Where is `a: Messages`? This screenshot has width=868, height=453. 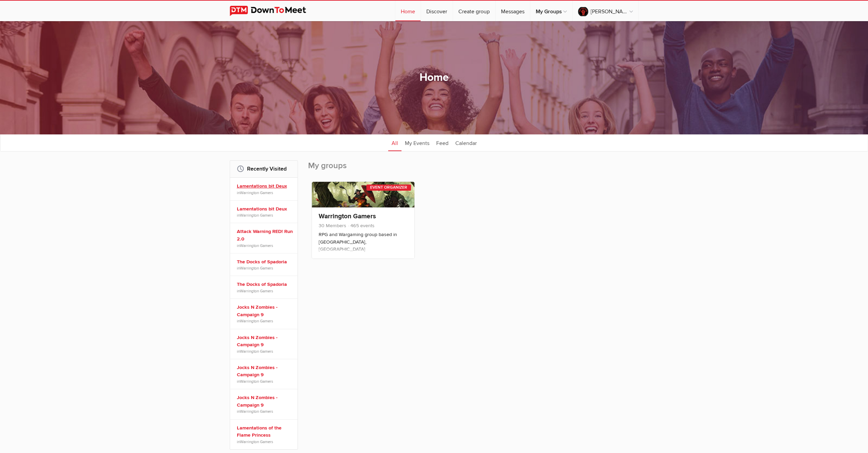 a: Messages is located at coordinates (513, 11).